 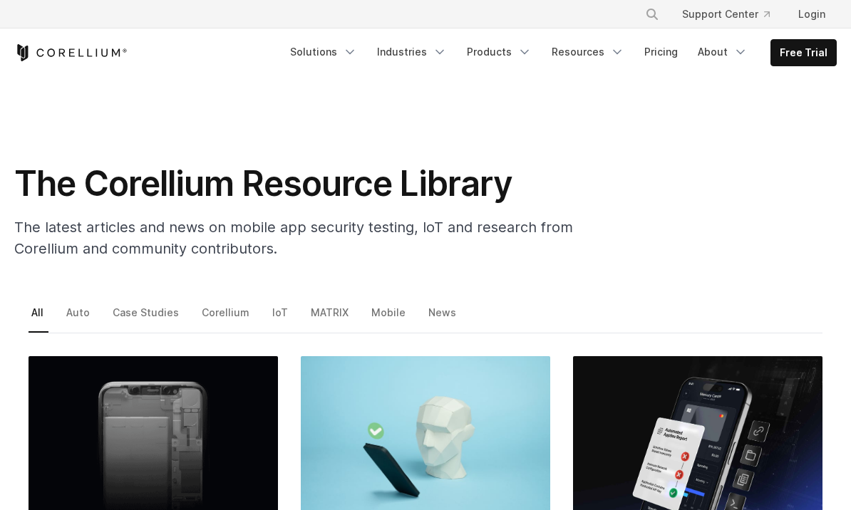 What do you see at coordinates (79, 318) in the screenshot?
I see `a: Auto` at bounding box center [79, 318].